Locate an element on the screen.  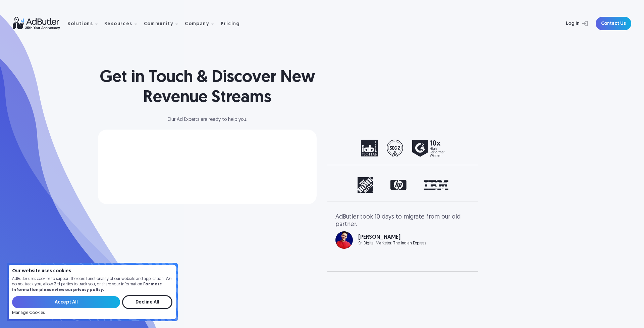
div: Manage Cookies is located at coordinates (28, 313).